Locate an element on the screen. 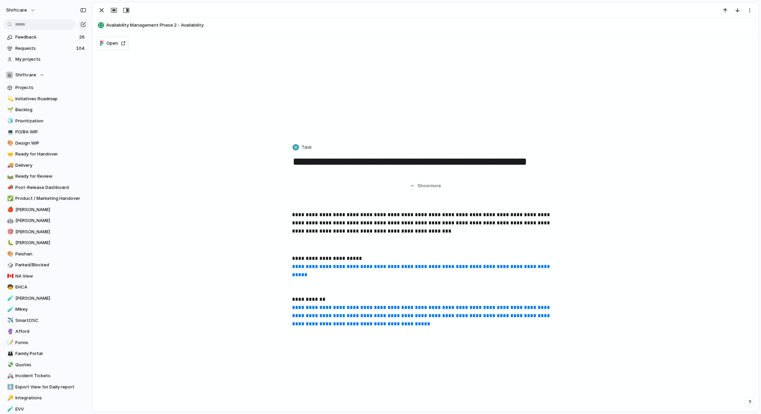 Image resolution: width=761 pixels, height=414 pixels. a: 💻PO/BA WIP is located at coordinates (46, 132).